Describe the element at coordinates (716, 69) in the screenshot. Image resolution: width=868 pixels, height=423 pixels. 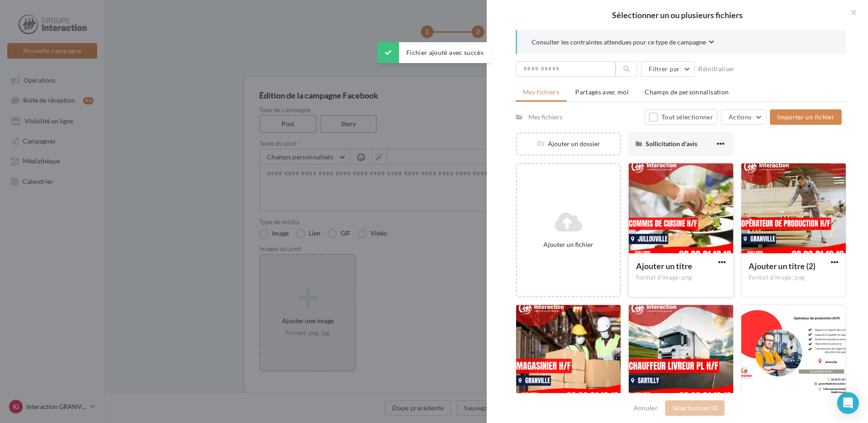
I see `button: Réinitialiser` at that location.